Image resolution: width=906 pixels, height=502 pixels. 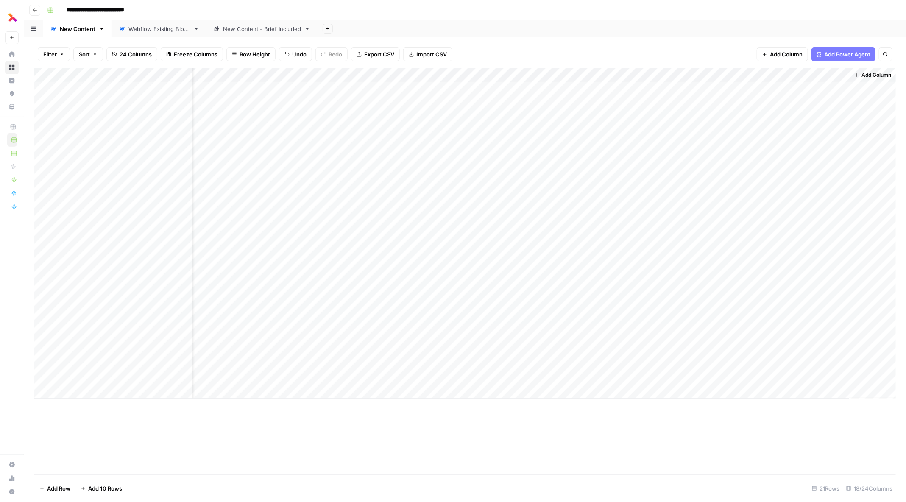 What do you see at coordinates (12, 17) in the screenshot?
I see `button: Workspace: Thoughtful AI Content Engine` at bounding box center [12, 17].